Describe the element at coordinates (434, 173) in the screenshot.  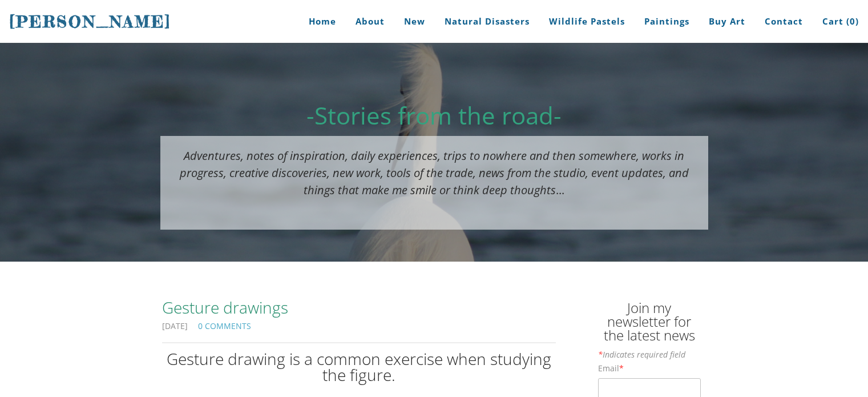
I see `em: Adventures, notes of inspiration, daily experiences, trips to nowhere and then somewhere, works i...` at that location.